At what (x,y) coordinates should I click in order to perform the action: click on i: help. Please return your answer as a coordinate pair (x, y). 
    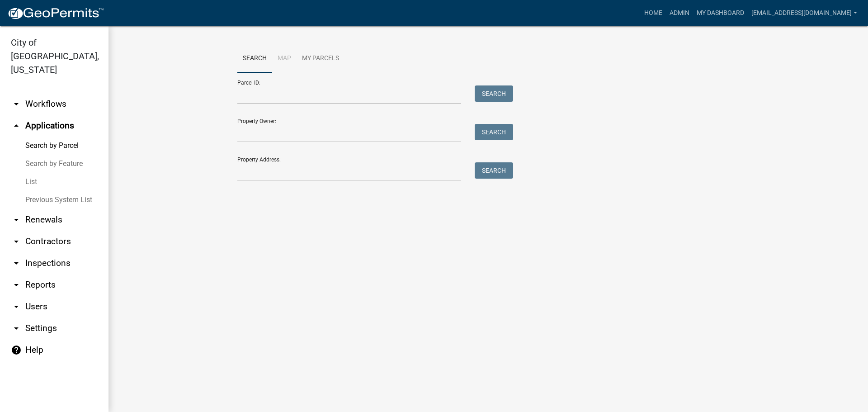
    Looking at the image, I should click on (16, 350).